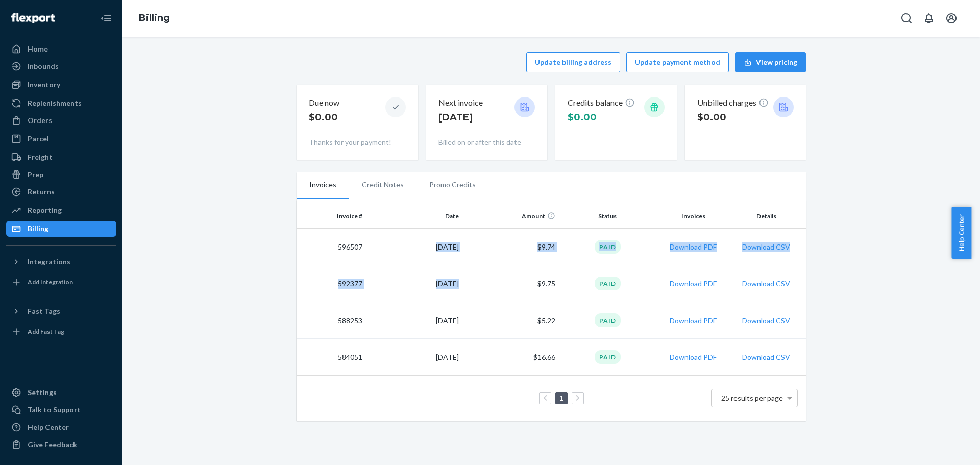  I want to click on ol: breadcrumbs, so click(154, 18).